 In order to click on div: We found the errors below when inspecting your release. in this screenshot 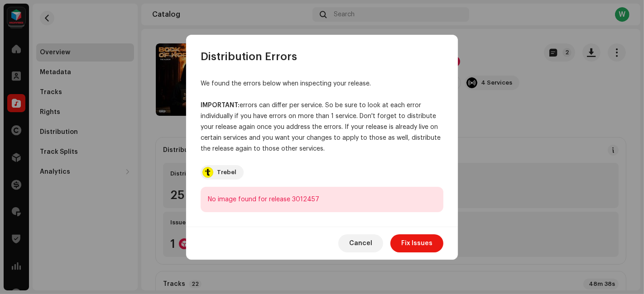, I will do `click(322, 83)`.